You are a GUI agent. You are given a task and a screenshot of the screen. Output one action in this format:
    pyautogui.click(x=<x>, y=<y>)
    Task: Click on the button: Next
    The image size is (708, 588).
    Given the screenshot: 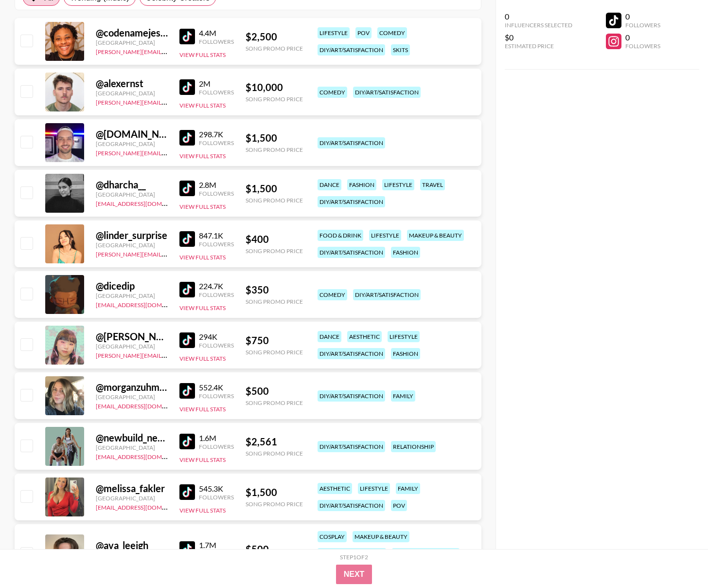 What is the action you would take?
    pyautogui.click(x=354, y=574)
    